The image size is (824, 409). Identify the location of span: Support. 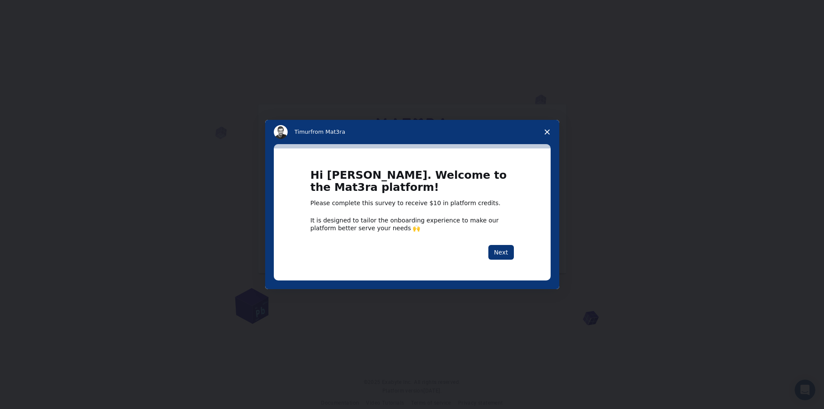
(33, 10).